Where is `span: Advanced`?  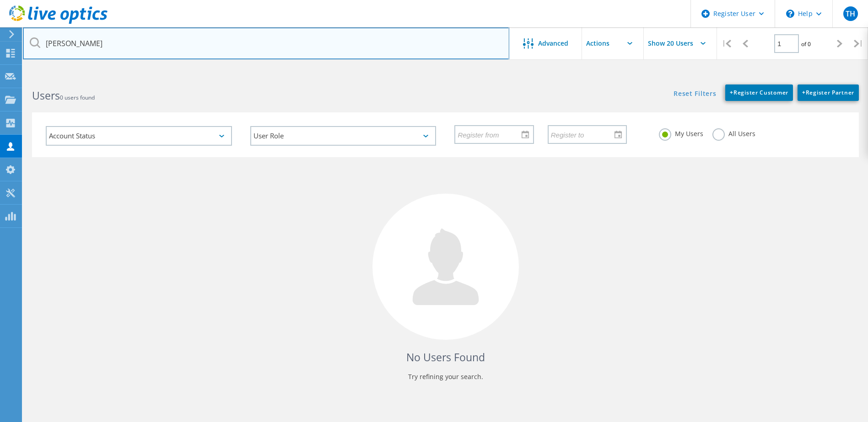 span: Advanced is located at coordinates (553, 43).